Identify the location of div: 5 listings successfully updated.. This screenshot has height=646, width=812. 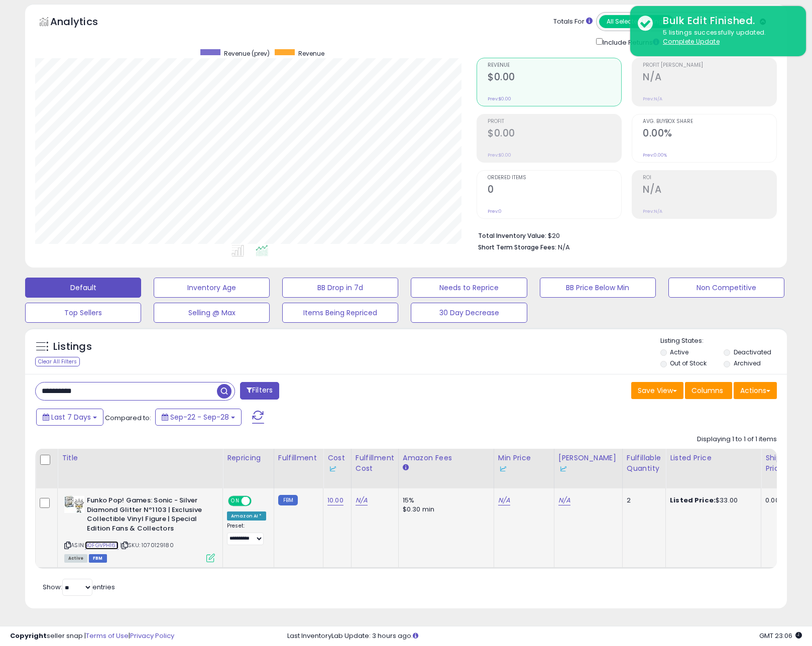
(726, 37).